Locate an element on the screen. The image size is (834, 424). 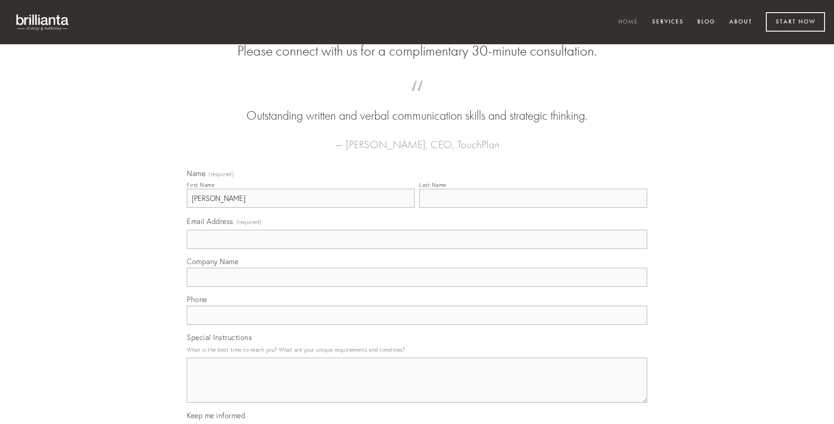
h2: Please connect with us for a complimentary 30-minute consultation. is located at coordinates (417, 51).